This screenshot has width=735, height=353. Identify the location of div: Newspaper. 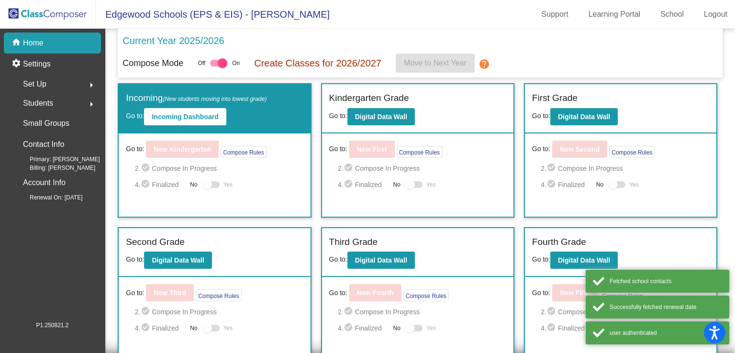
(368, 275).